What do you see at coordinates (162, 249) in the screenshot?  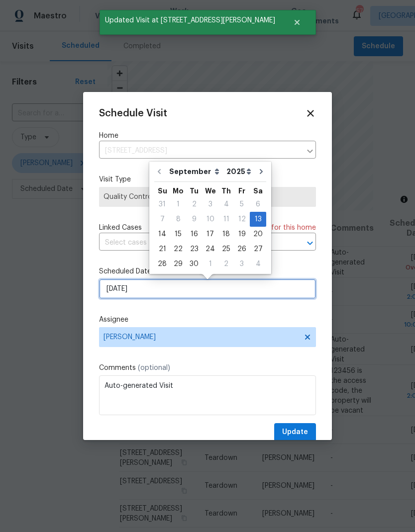 I see `div: 21` at bounding box center [162, 249].